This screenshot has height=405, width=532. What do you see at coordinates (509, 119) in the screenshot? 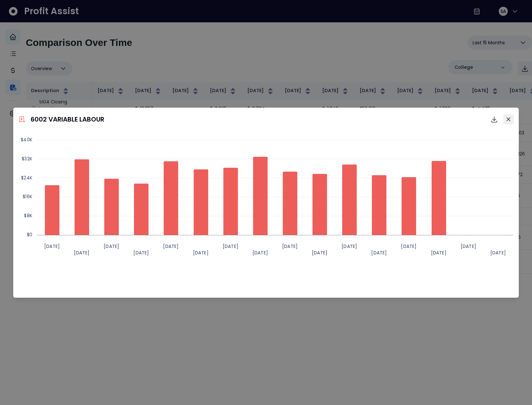
I see `button: Close` at bounding box center [509, 119].